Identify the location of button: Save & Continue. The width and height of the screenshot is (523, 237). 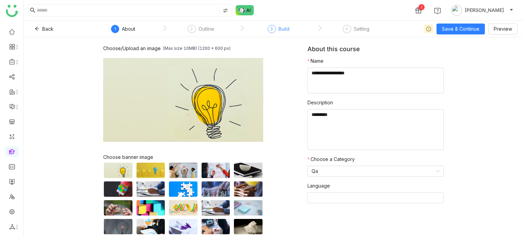
(461, 29).